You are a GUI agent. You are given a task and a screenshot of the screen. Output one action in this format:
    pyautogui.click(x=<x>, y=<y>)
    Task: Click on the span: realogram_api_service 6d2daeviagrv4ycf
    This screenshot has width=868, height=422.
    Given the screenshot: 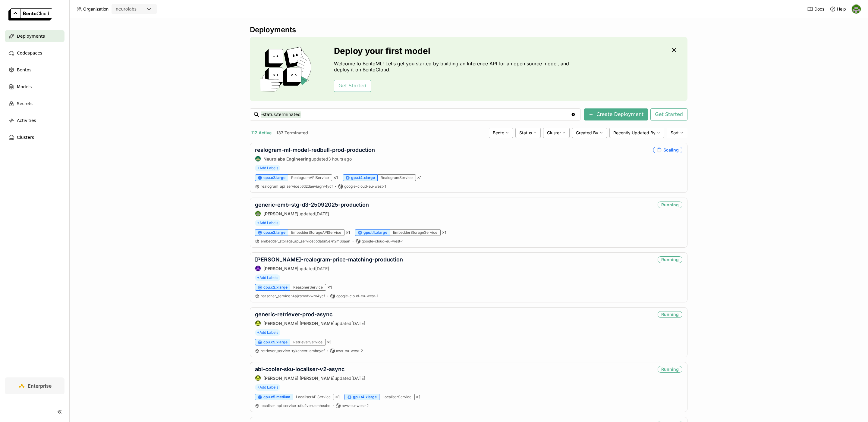 What is the action you would take?
    pyautogui.click(x=297, y=187)
    